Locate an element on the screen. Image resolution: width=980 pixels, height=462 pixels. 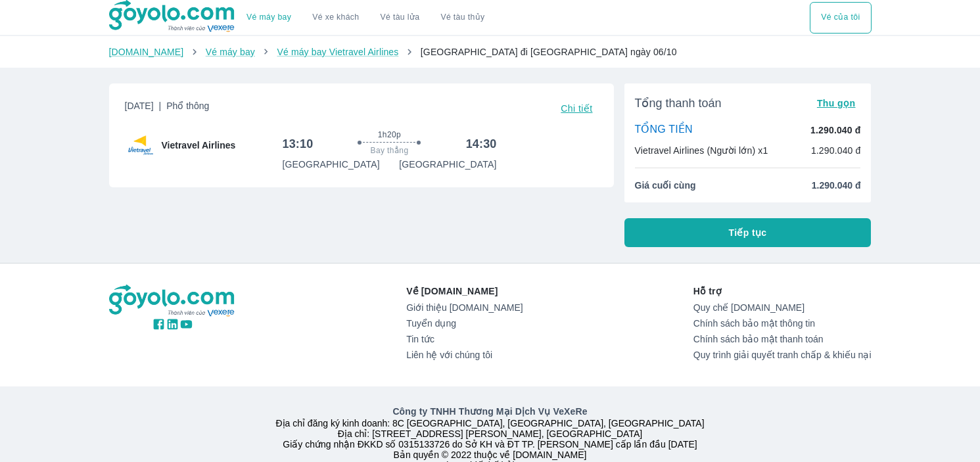
p: Công ty TNHH Thương Mại Dịch Vụ VeXeRe is located at coordinates (490, 411).